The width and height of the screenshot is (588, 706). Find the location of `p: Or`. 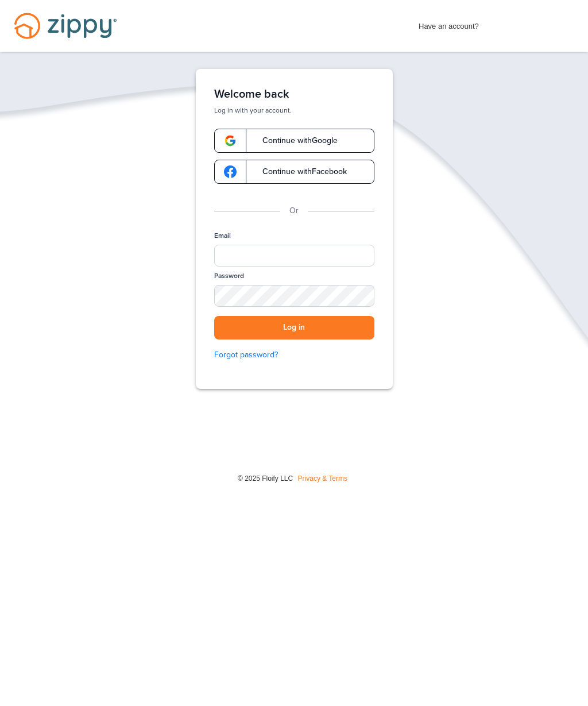

p: Or is located at coordinates (294, 211).